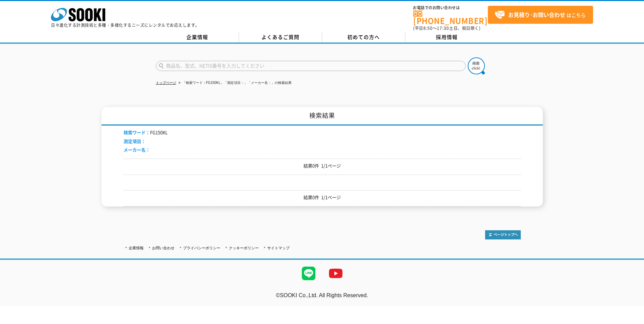 Image resolution: width=644 pixels, height=324 pixels. Describe the element at coordinates (504, 234) in the screenshot. I see `img: トップページへ` at that location.